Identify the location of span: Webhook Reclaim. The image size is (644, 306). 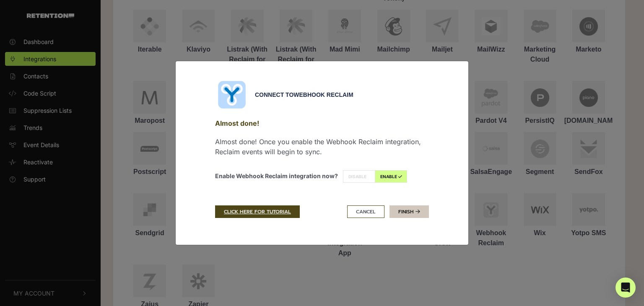
(323, 95).